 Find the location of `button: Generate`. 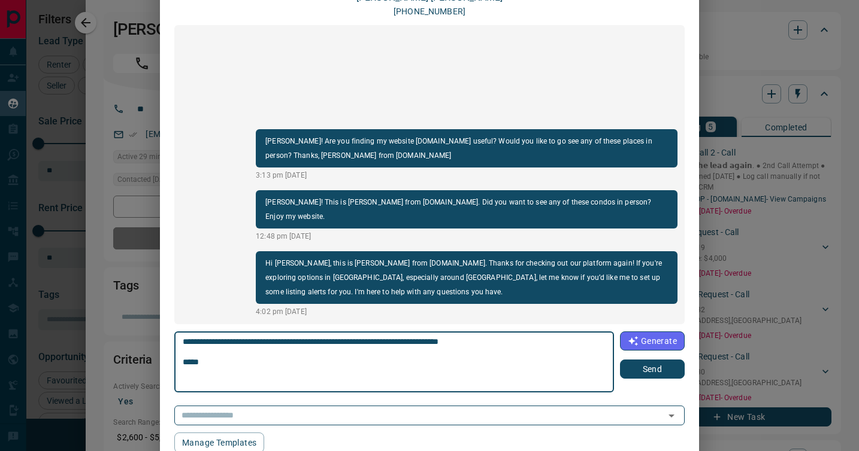

button: Generate is located at coordinates (652, 341).